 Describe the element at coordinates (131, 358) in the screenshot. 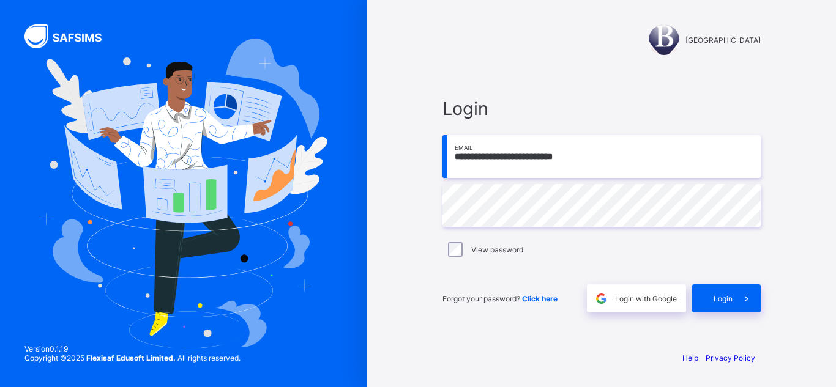

I see `strong: Flexisaf Edusoft Limited.` at that location.